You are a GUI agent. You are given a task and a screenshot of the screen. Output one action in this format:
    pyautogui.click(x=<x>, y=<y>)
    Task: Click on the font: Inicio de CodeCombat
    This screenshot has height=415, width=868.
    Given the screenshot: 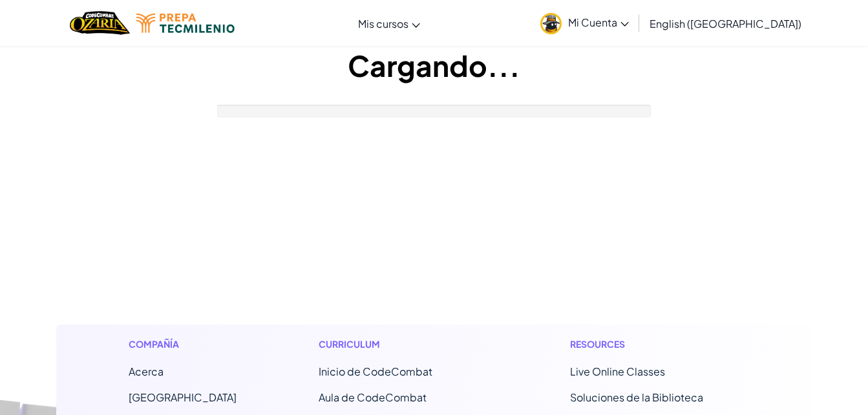 What is the action you would take?
    pyautogui.click(x=376, y=371)
    